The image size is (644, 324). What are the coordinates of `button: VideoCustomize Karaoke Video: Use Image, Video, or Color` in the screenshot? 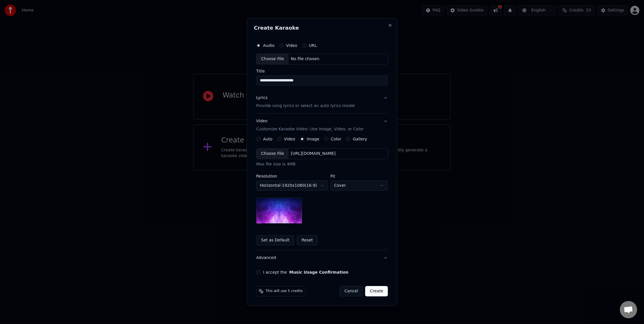 It's located at (322, 125).